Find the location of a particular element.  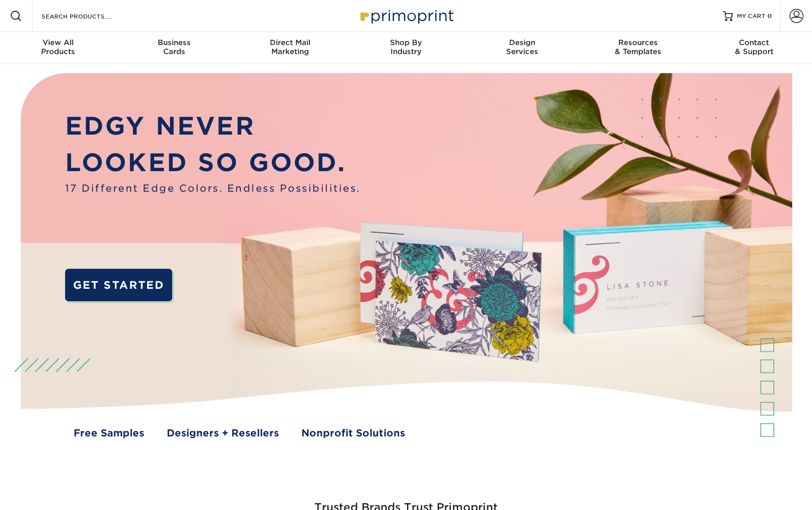

a: Designers + Resellers is located at coordinates (223, 432).